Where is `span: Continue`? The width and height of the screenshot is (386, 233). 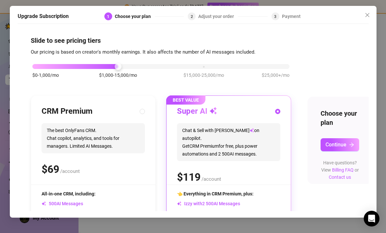
span: Continue is located at coordinates (336, 145).